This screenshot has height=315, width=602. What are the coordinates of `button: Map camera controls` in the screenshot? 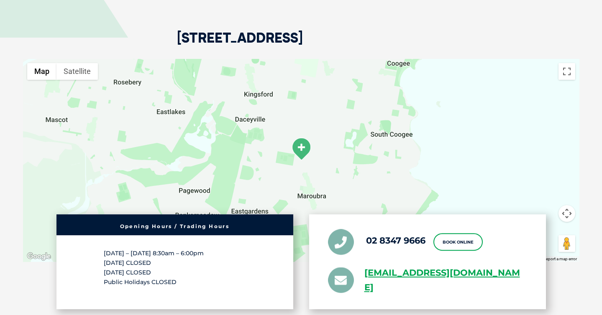 It's located at (567, 214).